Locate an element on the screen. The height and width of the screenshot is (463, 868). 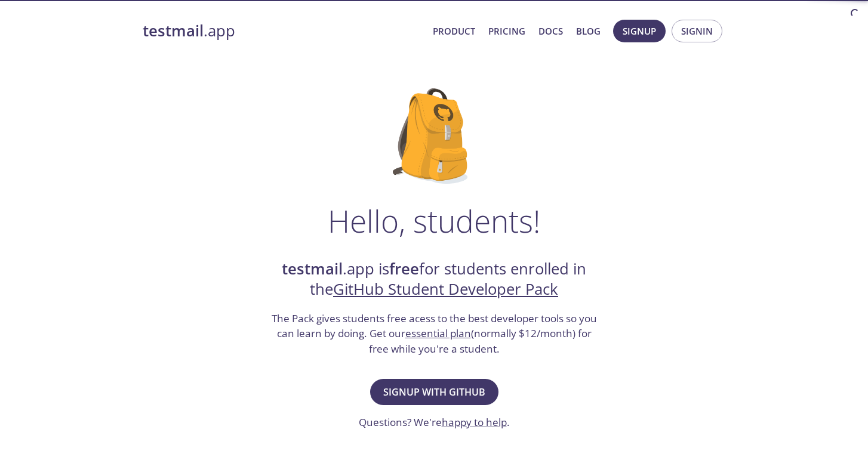
h2: .app is for students enrolled in the is located at coordinates (434, 279).